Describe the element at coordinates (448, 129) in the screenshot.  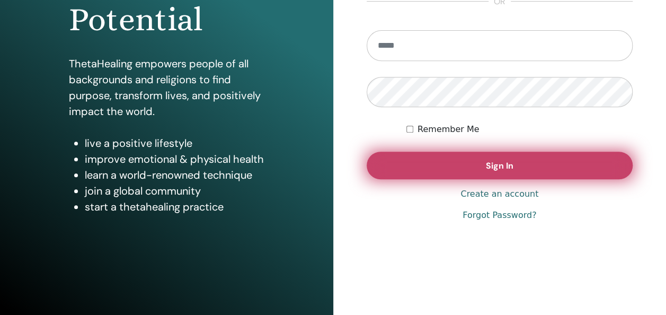
I see `label: Remember Me` at that location.